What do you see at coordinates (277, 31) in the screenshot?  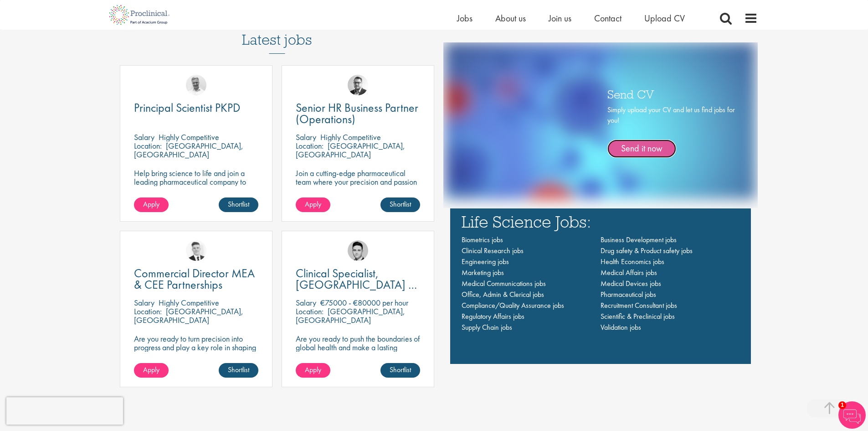 I see `h3: Latest jobs` at bounding box center [277, 31].